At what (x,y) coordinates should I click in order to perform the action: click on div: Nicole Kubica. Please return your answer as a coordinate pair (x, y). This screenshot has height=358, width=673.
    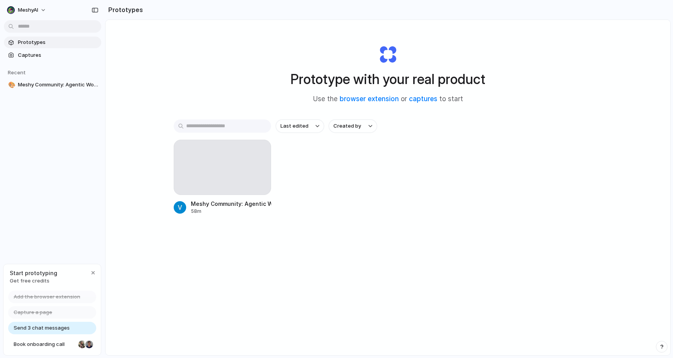
    Looking at the image, I should click on (82, 345).